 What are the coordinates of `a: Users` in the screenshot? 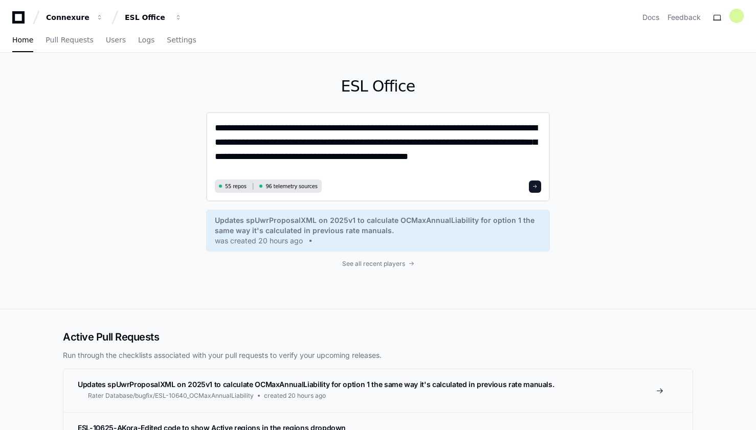 It's located at (116, 40).